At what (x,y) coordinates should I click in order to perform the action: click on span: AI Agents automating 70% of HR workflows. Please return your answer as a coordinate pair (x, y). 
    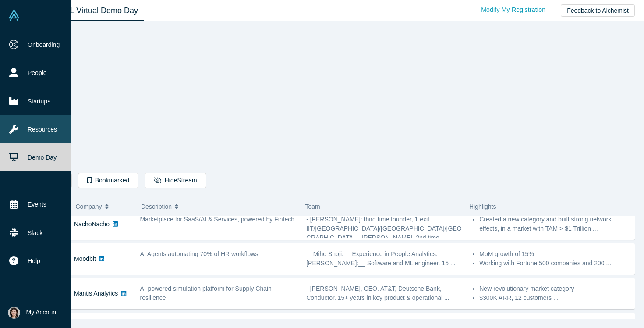
    Looking at the image, I should click on (199, 254).